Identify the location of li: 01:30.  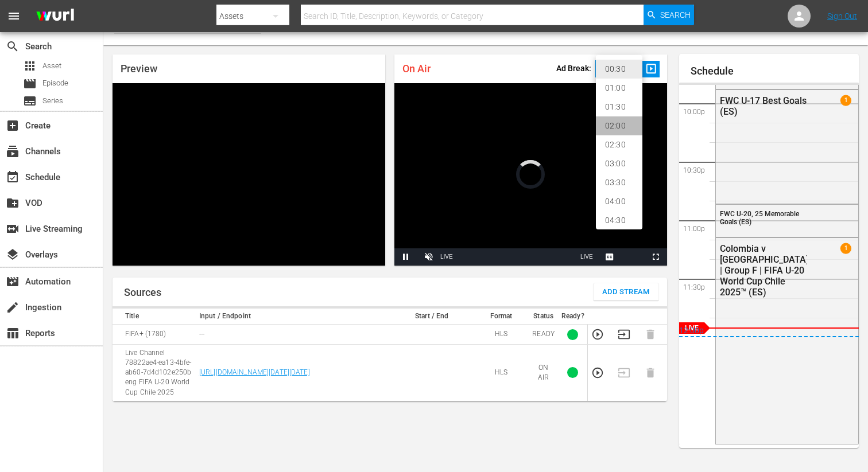
(619, 107).